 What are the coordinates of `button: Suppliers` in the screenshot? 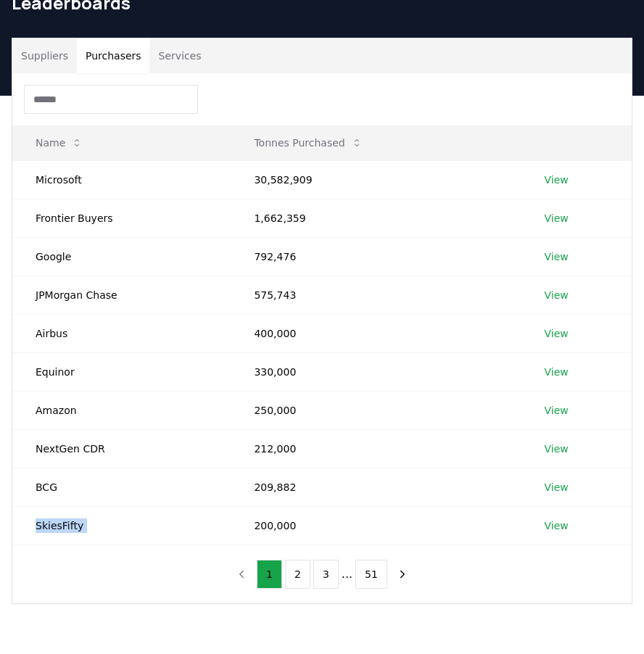 It's located at (44, 55).